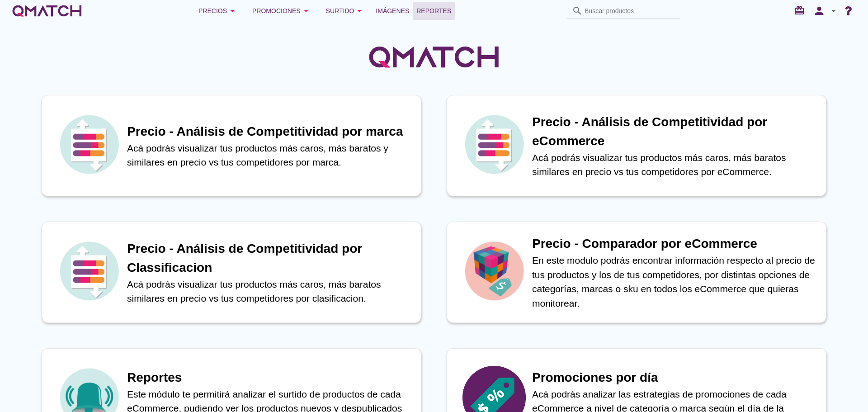 The height and width of the screenshot is (412, 868). What do you see at coordinates (675, 132) in the screenshot?
I see `h1: Precio - Análisis de Competitividad por eCommerce` at bounding box center [675, 132].